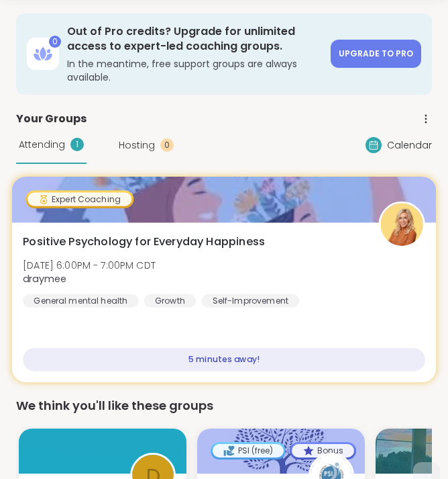 The image size is (448, 479). What do you see at coordinates (77, 144) in the screenshot?
I see `div: 1` at bounding box center [77, 144].